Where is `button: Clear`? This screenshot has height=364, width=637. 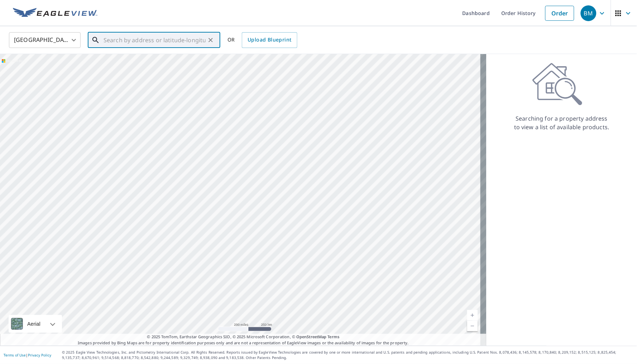
button: Clear is located at coordinates (211, 40).